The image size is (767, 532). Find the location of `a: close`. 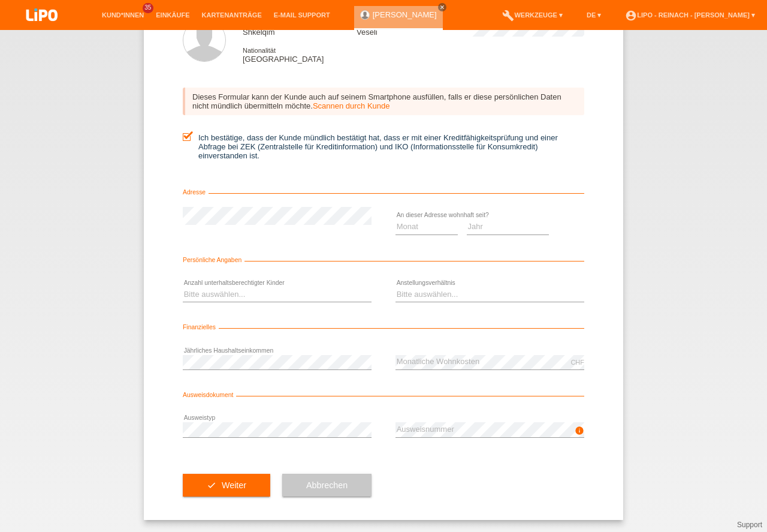

a: close is located at coordinates (443, 8).